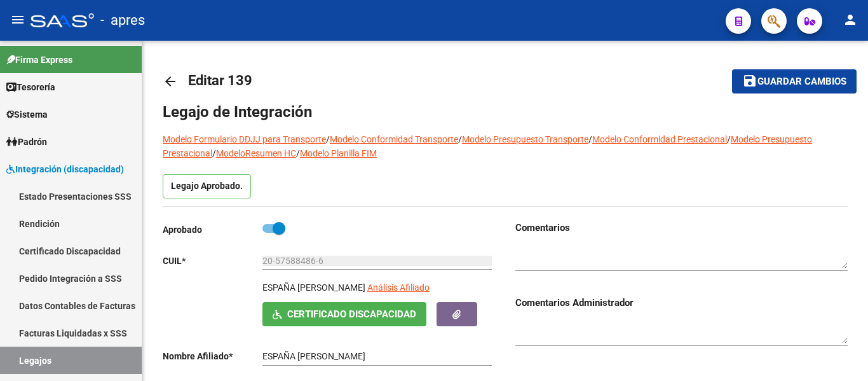  I want to click on mat-icon: person, so click(849, 20).